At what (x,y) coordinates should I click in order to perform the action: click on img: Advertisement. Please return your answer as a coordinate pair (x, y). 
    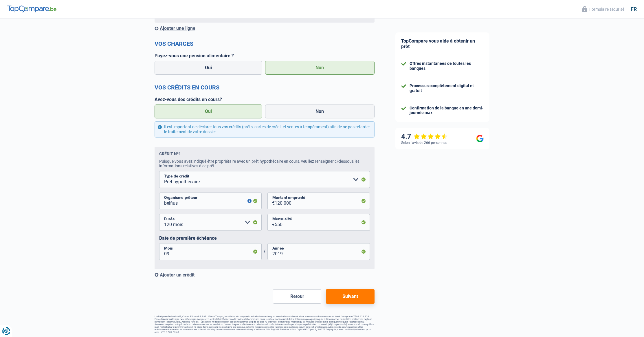
    Looking at the image, I should click on (1, 172).